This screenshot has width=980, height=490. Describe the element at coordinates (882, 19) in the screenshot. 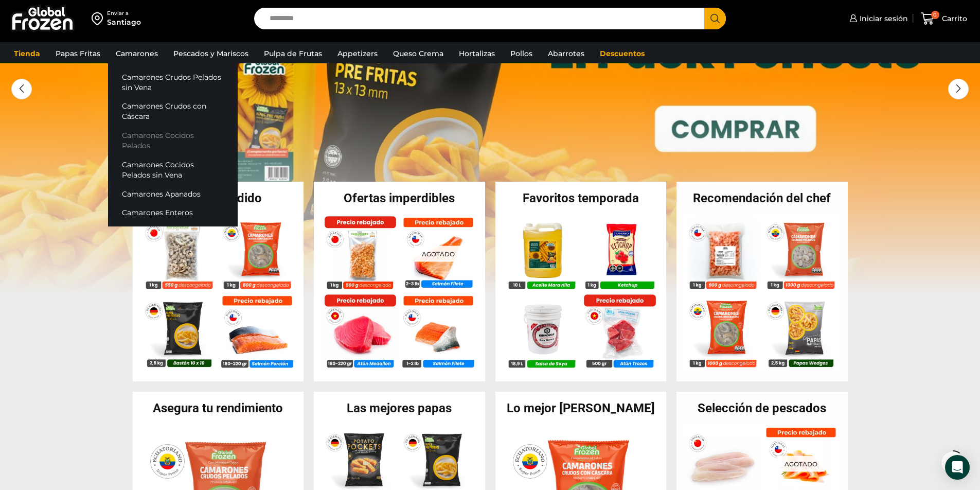

I see `span: Iniciar sesión` at that location.